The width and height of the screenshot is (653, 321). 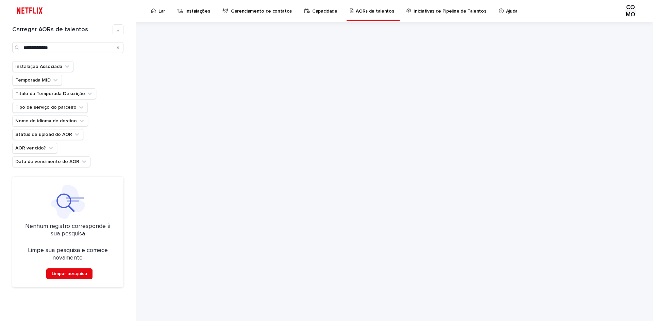 I want to click on font: Limpar pesquisa, so click(x=69, y=274).